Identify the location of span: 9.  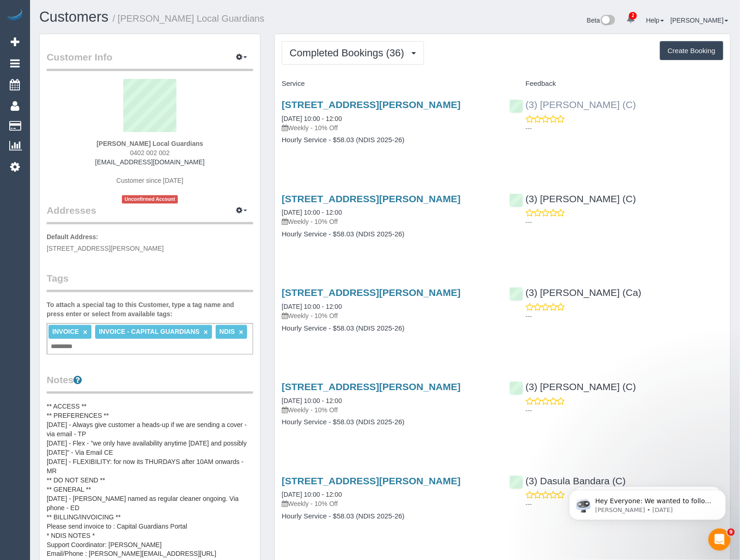
(731, 532).